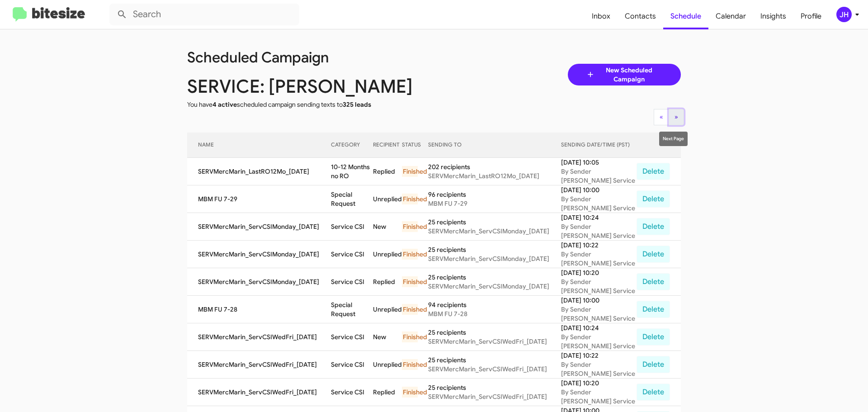  Describe the element at coordinates (669, 117) in the screenshot. I see `nav: Page navigation example` at that location.